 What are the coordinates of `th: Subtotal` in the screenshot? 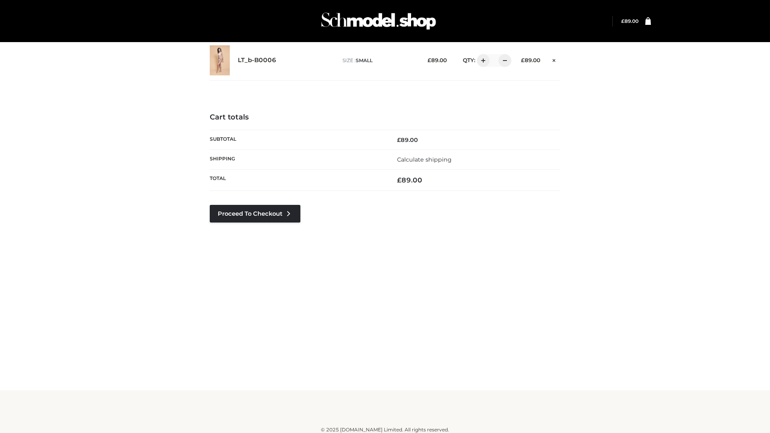 It's located at (297, 140).